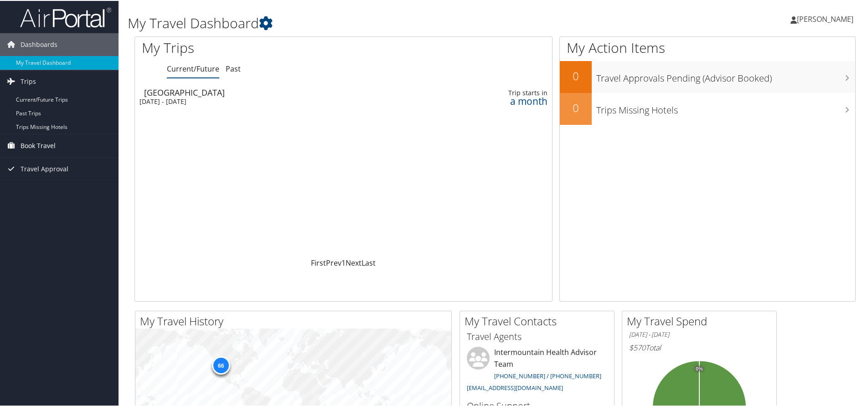  Describe the element at coordinates (296, 320) in the screenshot. I see `h2: My Travel History` at that location.